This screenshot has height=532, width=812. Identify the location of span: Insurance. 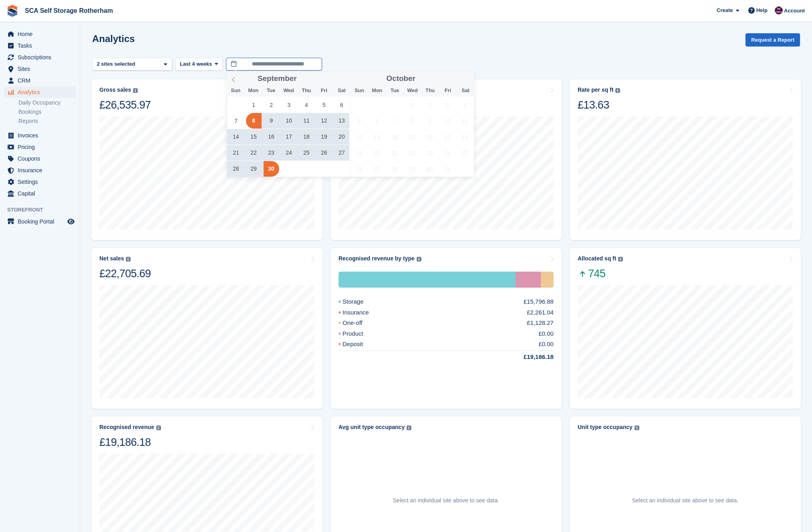
(42, 170).